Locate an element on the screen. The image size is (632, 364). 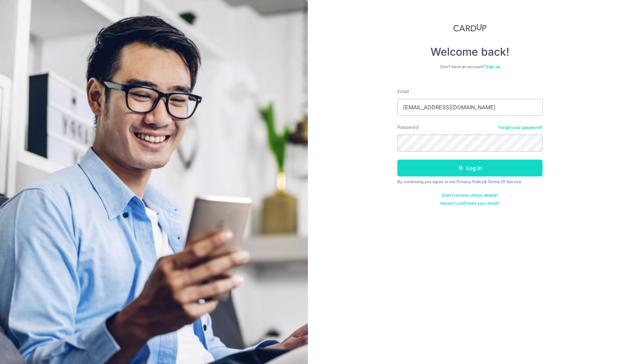
button: Log in is located at coordinates (470, 168).